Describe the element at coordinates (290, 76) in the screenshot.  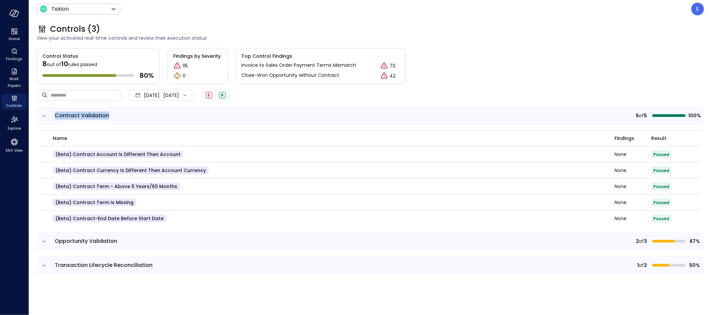
I see `a: Close-Won Opportunity without Contract` at that location.